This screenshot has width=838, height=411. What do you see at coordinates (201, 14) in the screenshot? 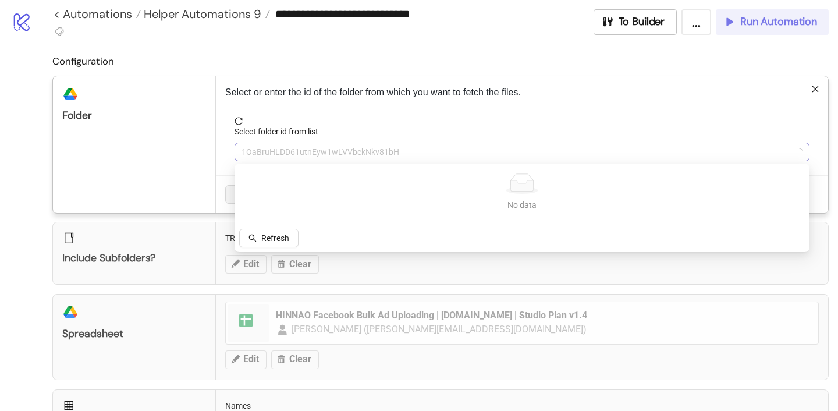
I see `span: Helper Automations 9` at bounding box center [201, 14].